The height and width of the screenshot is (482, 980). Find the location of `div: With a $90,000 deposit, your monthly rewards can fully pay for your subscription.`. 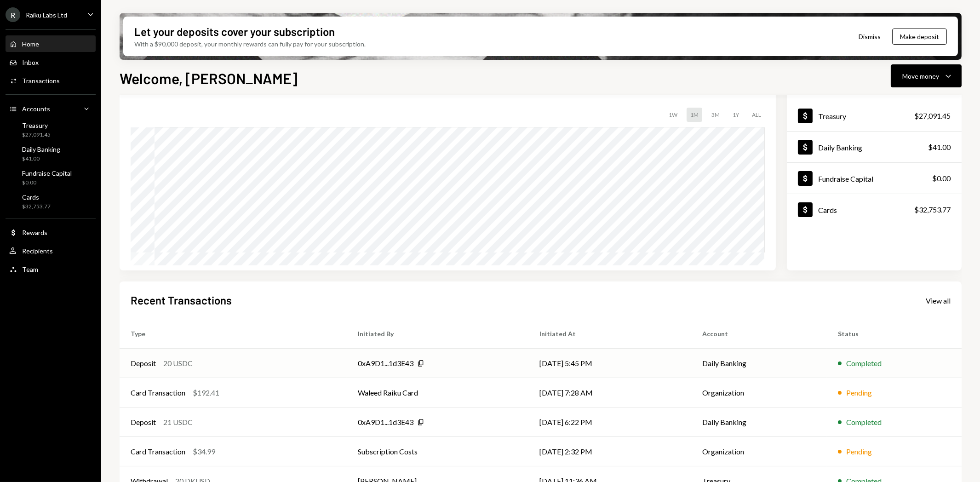

div: With a $90,000 deposit, your monthly rewards can fully pay for your subscription. is located at coordinates (250, 44).